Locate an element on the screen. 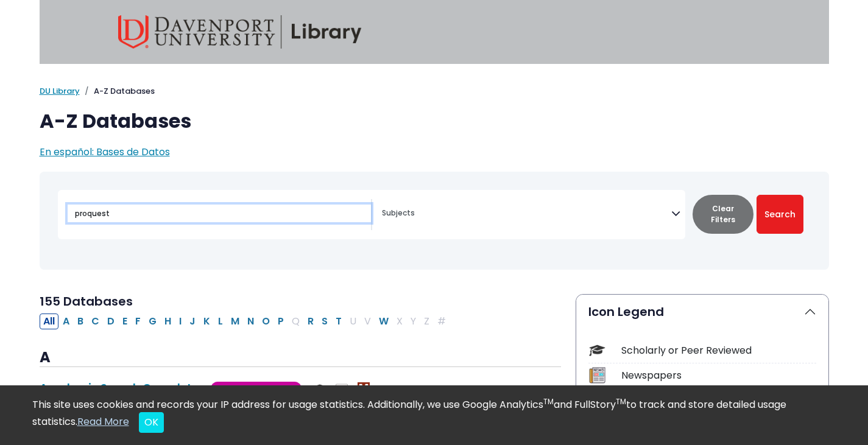  button: Filter Results I is located at coordinates (180, 321).